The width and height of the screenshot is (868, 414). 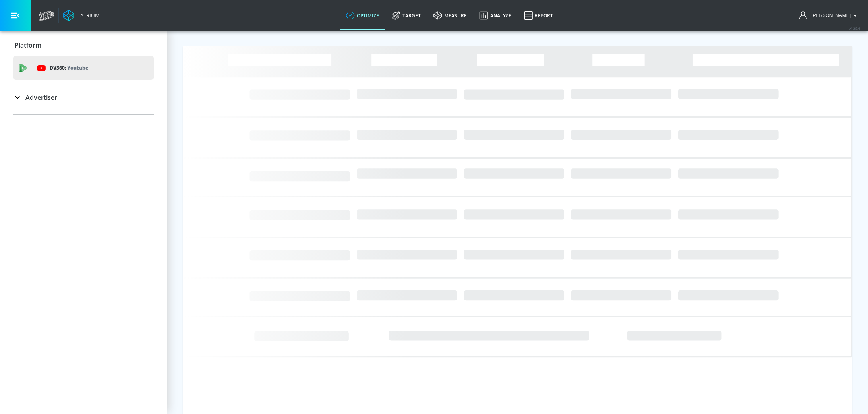 What do you see at coordinates (83, 45) in the screenshot?
I see `div: Platform` at bounding box center [83, 45].